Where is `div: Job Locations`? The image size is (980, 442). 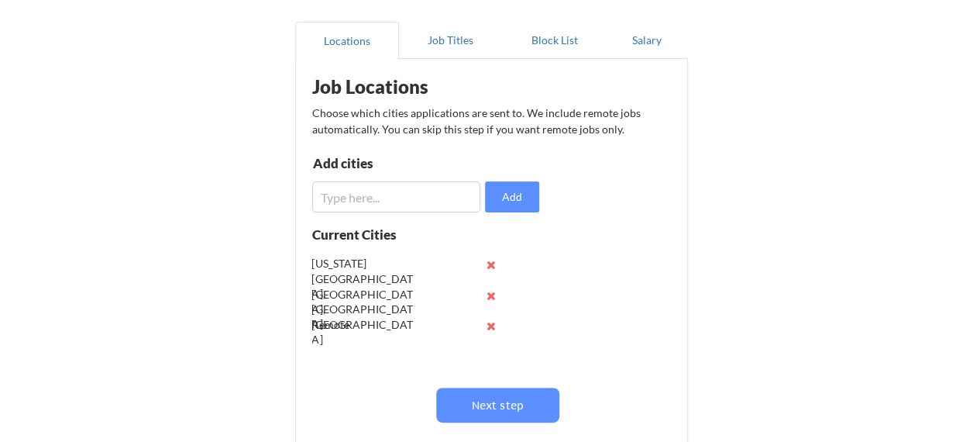 div: Job Locations is located at coordinates (410, 86).